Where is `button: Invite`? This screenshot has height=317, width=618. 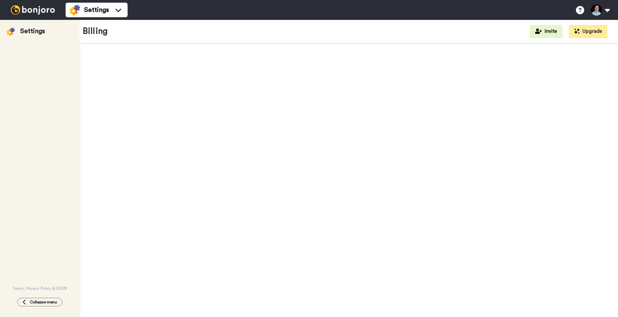
button: Invite is located at coordinates (546, 31).